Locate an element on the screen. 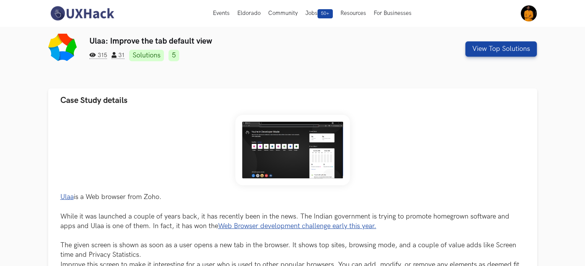 The image size is (585, 266). a: Ulaa is located at coordinates (67, 196).